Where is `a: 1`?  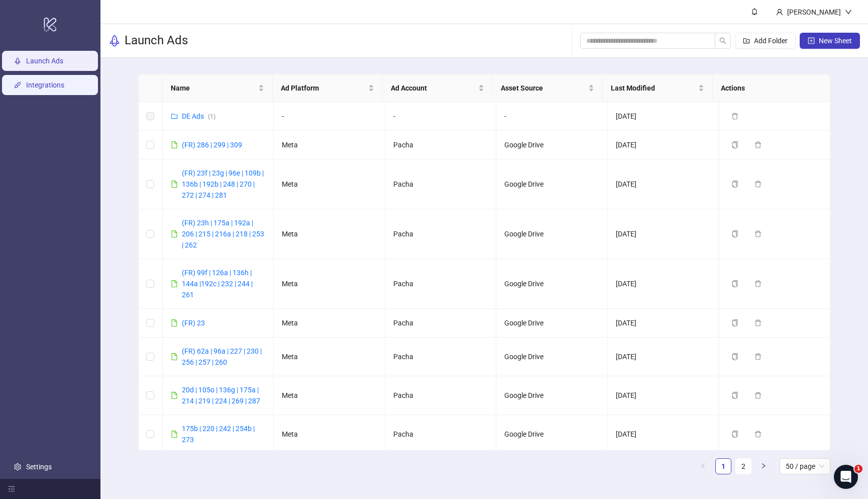 a: 1 is located at coordinates (724, 466).